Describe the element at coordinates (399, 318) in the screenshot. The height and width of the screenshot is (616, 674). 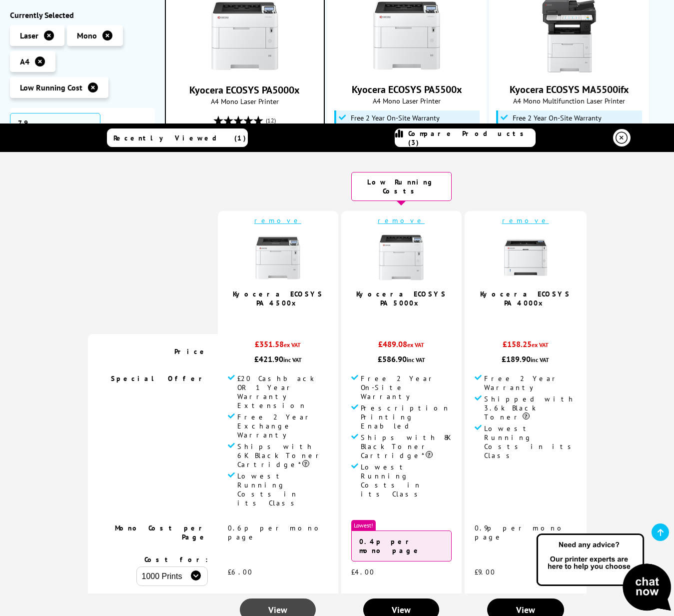
I see `span: 5.0` at that location.